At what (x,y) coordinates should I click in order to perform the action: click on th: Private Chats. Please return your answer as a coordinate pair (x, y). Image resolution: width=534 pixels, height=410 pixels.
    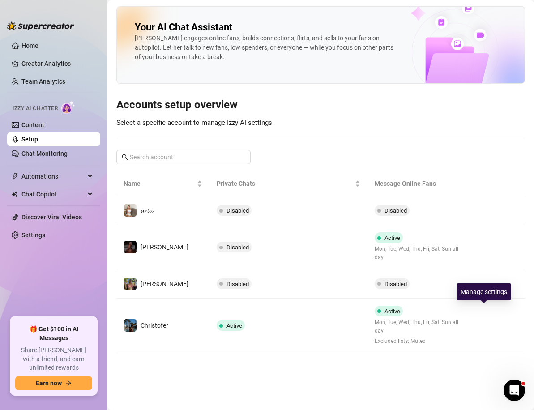
    Looking at the image, I should click on (288, 184).